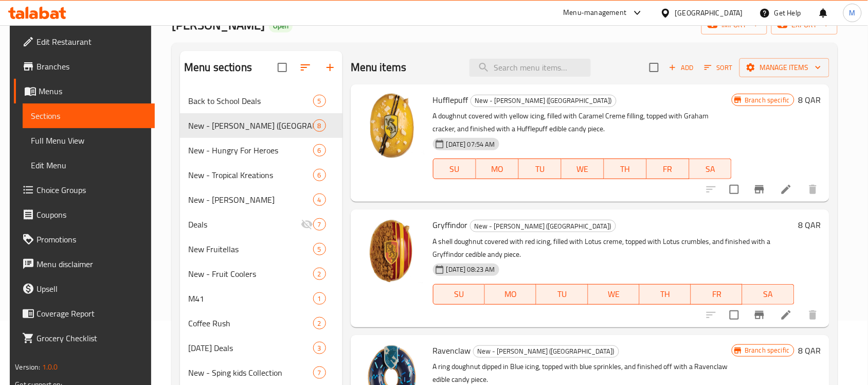 This screenshot has width=868, height=385. I want to click on span: Coverage Report, so click(92, 313).